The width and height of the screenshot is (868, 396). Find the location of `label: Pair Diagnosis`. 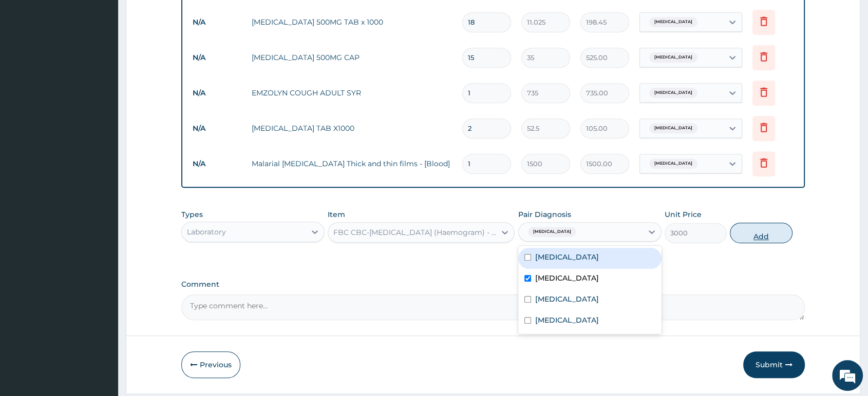

label: Pair Diagnosis is located at coordinates (544, 214).